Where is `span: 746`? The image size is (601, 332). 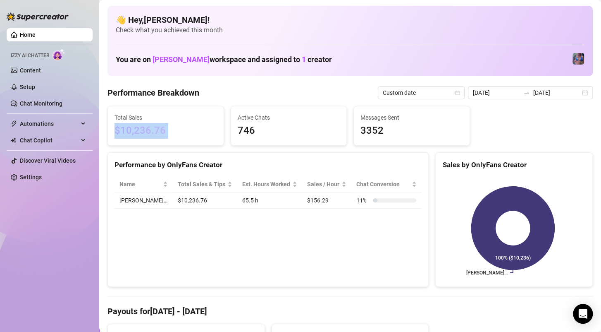
span: 746 is located at coordinates (289, 131).